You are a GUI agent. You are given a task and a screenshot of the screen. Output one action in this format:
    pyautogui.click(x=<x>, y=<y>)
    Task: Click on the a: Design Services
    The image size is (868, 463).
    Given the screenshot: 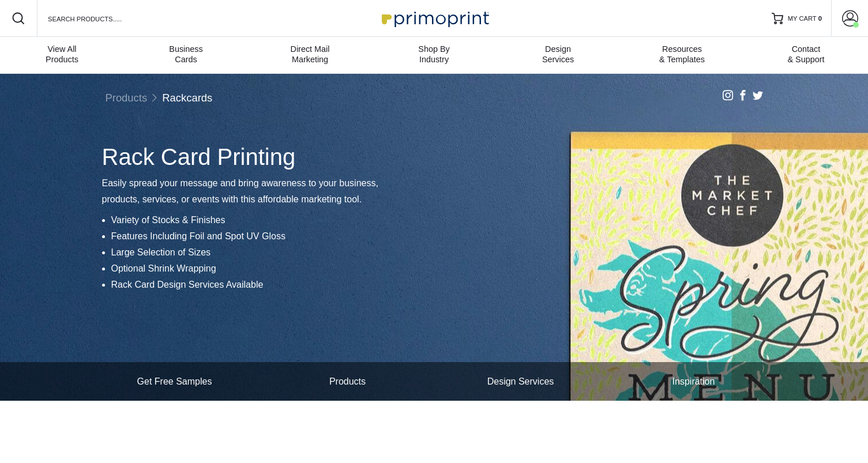 What is the action you would take?
    pyautogui.click(x=520, y=381)
    